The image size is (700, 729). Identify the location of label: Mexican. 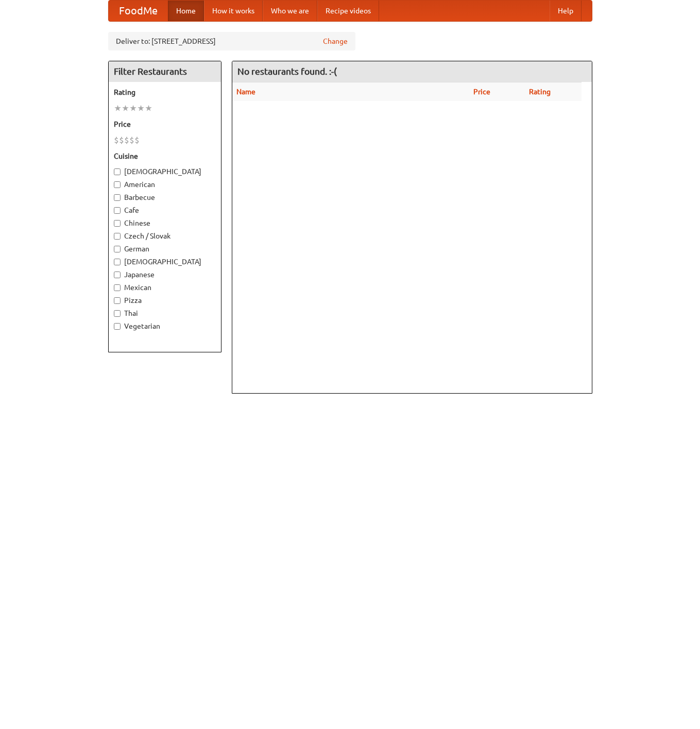
(165, 288).